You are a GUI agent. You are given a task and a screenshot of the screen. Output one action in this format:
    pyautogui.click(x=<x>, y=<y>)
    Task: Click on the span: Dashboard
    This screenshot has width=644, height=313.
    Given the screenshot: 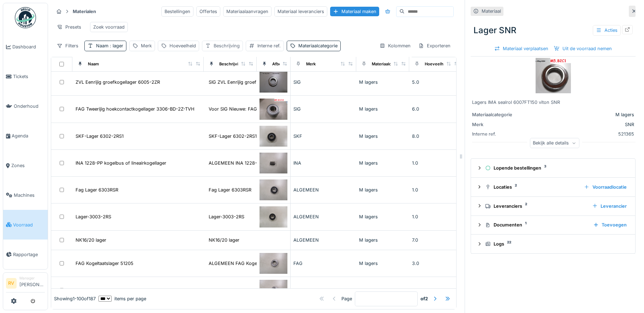 What is the action you would take?
    pyautogui.click(x=29, y=47)
    